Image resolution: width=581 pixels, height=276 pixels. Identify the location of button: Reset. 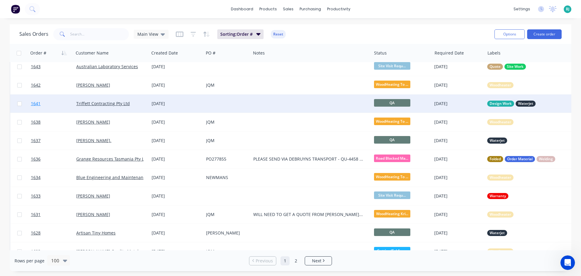
(278, 34).